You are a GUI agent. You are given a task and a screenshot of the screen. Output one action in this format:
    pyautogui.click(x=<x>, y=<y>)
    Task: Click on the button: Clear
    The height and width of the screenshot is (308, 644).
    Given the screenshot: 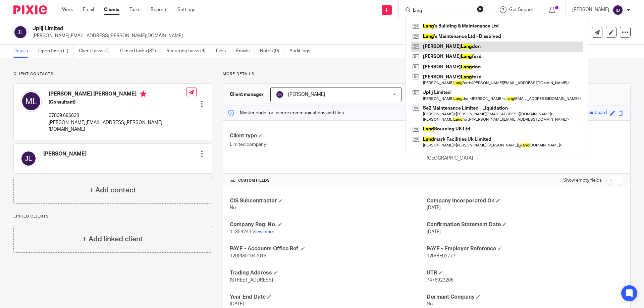 What is the action you would take?
    pyautogui.click(x=480, y=9)
    